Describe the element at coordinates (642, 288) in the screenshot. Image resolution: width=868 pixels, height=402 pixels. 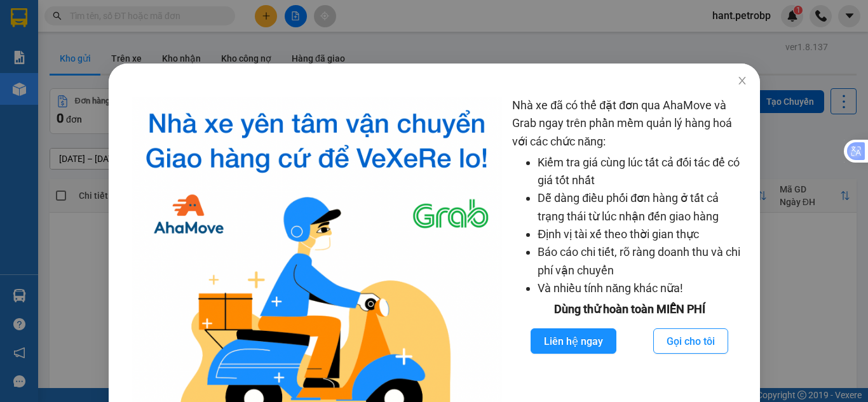
I see `li: Và nhiều tính năng khác nữa!` at that location.